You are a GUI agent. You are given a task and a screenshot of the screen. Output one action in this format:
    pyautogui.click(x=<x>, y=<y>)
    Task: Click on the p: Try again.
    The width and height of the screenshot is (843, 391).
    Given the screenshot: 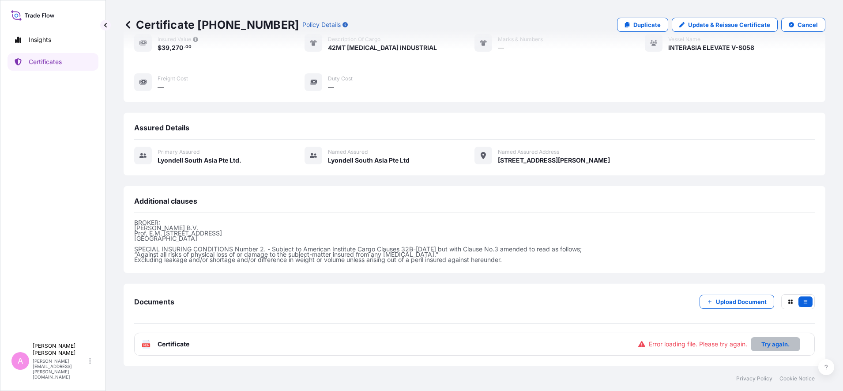 What is the action you would take?
    pyautogui.click(x=775, y=344)
    